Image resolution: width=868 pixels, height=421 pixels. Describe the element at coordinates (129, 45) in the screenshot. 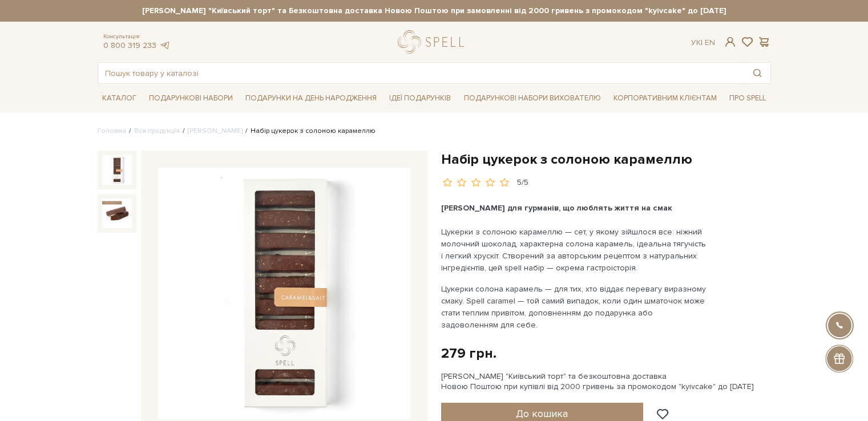

I see `a: 0 800 319 233` at that location.